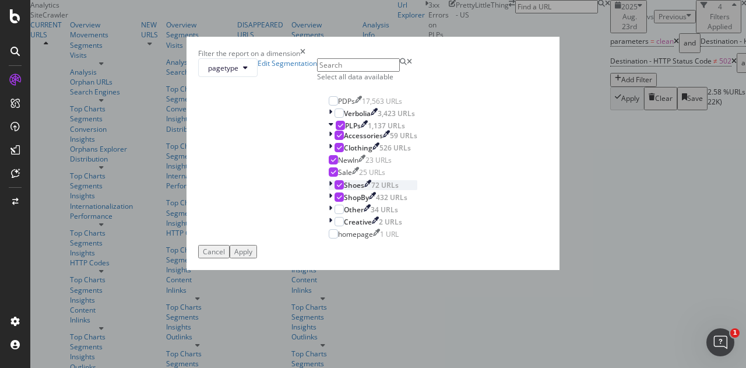  What do you see at coordinates (384, 209) in the screenshot?
I see `div: 34 URLs` at bounding box center [384, 209].